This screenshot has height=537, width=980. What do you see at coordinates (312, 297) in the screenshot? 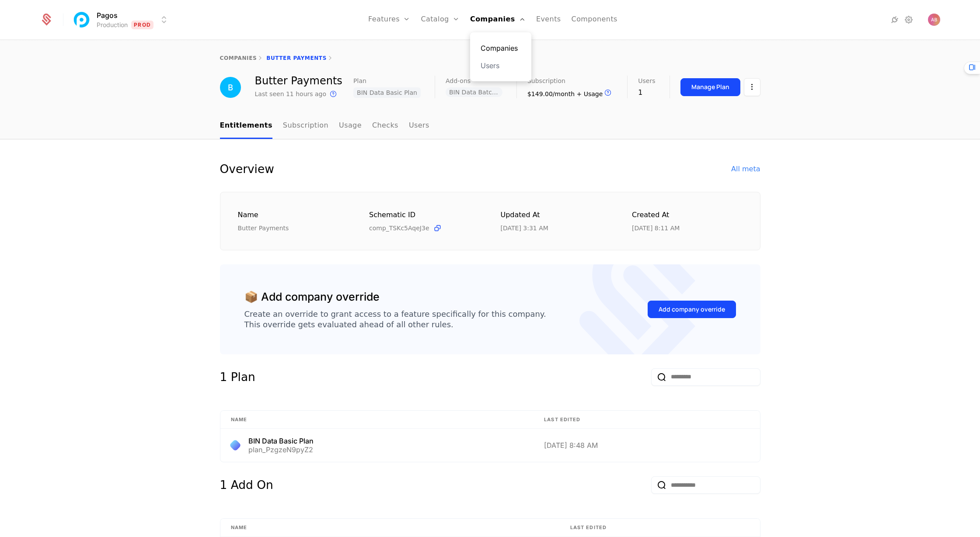
I see `div: 📦 Add company override` at bounding box center [312, 297].